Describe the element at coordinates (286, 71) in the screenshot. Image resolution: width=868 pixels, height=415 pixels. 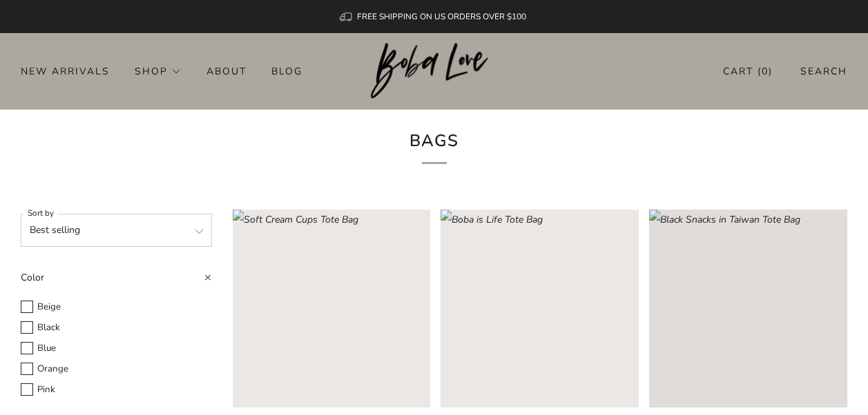
I see `a: Blog` at that location.